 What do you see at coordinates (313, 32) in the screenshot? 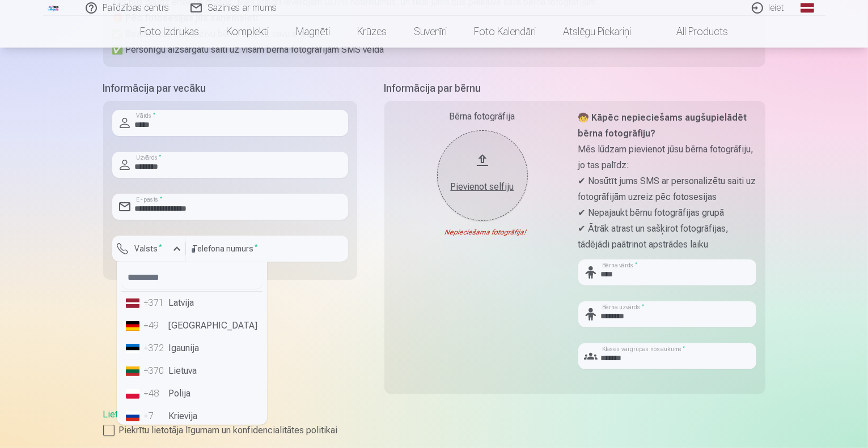
I see `a: Magnēti` at bounding box center [313, 32].